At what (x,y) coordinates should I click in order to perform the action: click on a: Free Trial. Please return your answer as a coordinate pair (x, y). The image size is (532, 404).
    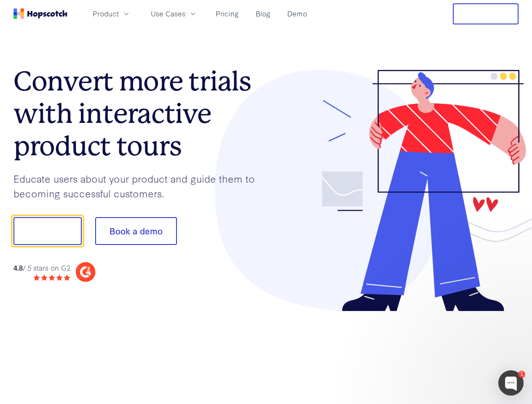
    Looking at the image, I should click on (486, 14).